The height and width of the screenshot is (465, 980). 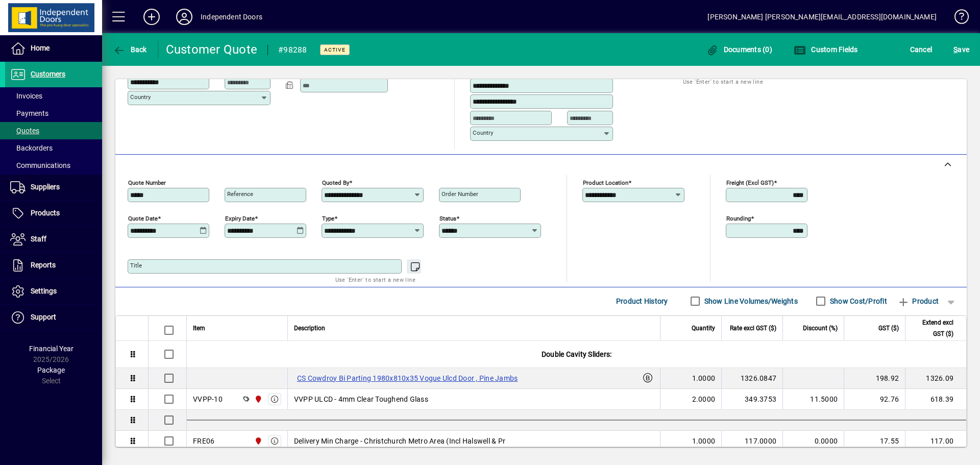 What do you see at coordinates (933, 328) in the screenshot?
I see `span: Extend excl GST ($)` at bounding box center [933, 328].